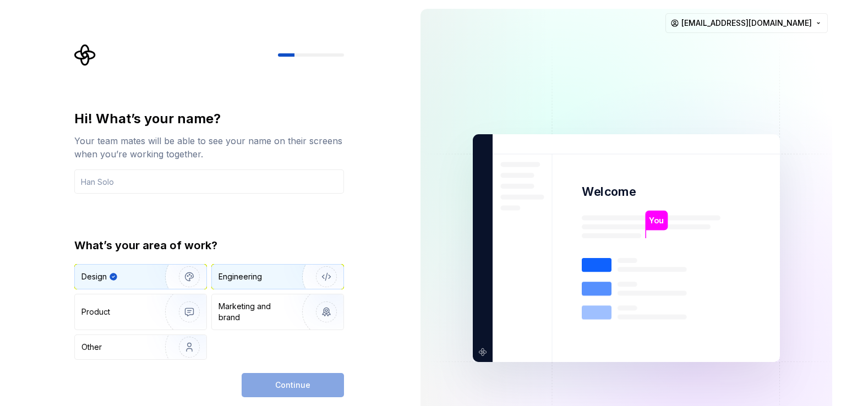 The height and width of the screenshot is (406, 841). I want to click on div: Design, so click(94, 277).